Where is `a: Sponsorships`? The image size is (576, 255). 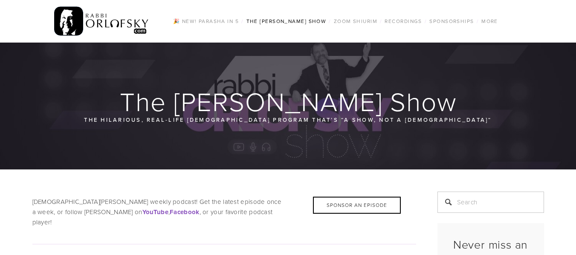 a: Sponsorships is located at coordinates (451, 21).